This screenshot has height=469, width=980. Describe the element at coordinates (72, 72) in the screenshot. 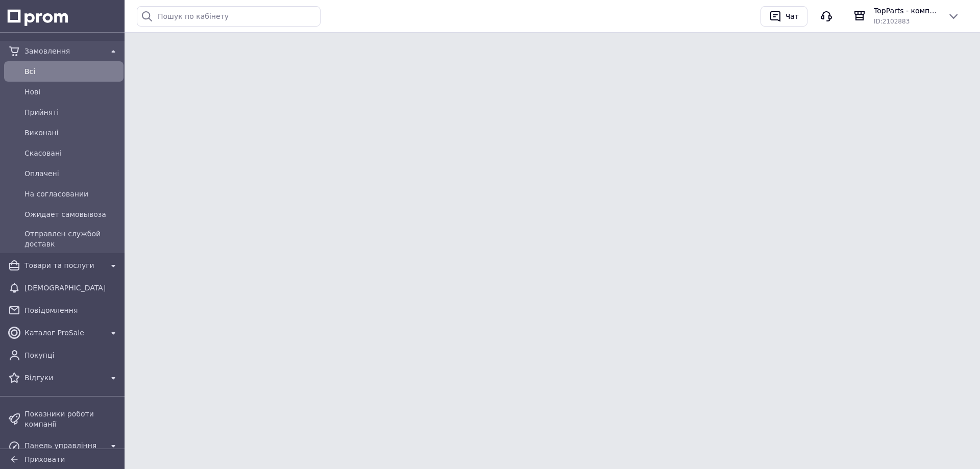

I see `span: Всi` at that location.